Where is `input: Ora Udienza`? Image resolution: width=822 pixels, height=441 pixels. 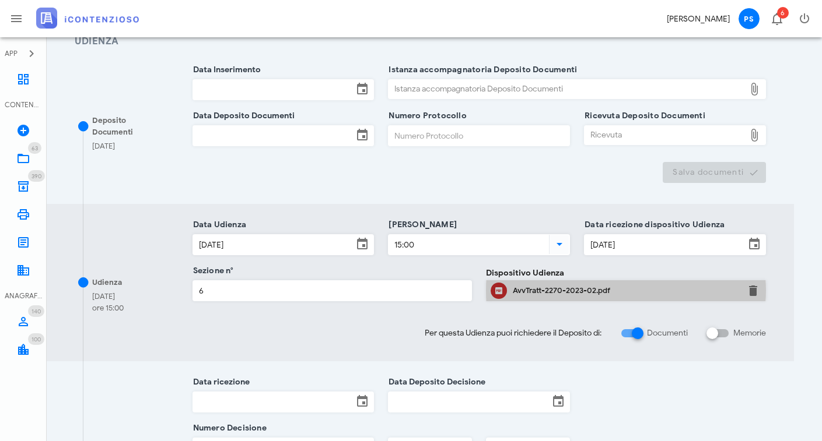
input: Ora Udienza is located at coordinates (467, 245).